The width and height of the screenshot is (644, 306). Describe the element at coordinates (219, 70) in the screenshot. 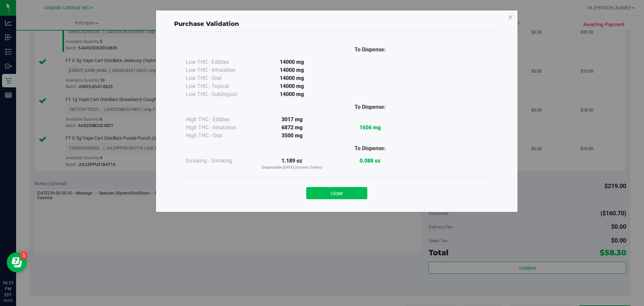

I see `div: Low THC - Inhalation` at that location.